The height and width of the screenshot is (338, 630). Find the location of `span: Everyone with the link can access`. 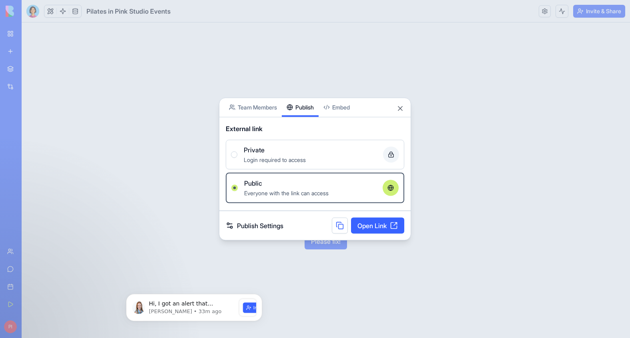

span: Everyone with the link can access is located at coordinates (286, 192).